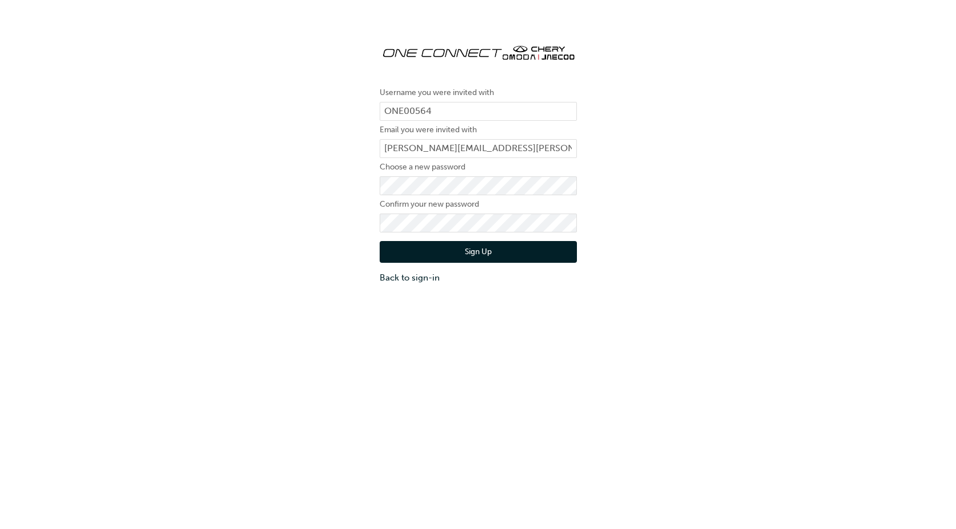 The image size is (956, 529). Describe the element at coordinates (478, 130) in the screenshot. I see `label: Email you were invited with` at that location.